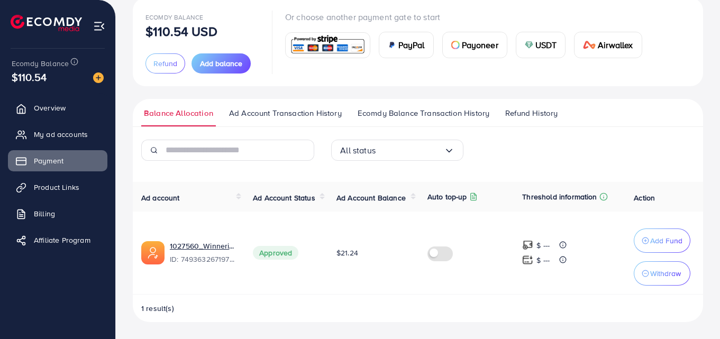 The width and height of the screenshot is (720, 339). I want to click on a: My ad accounts, so click(58, 134).